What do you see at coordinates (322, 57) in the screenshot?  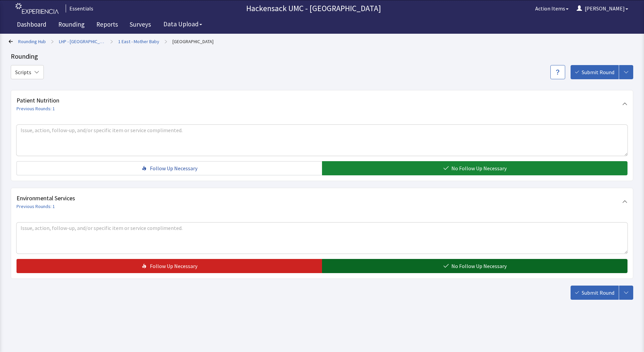 I see `div: Rounding` at bounding box center [322, 57].